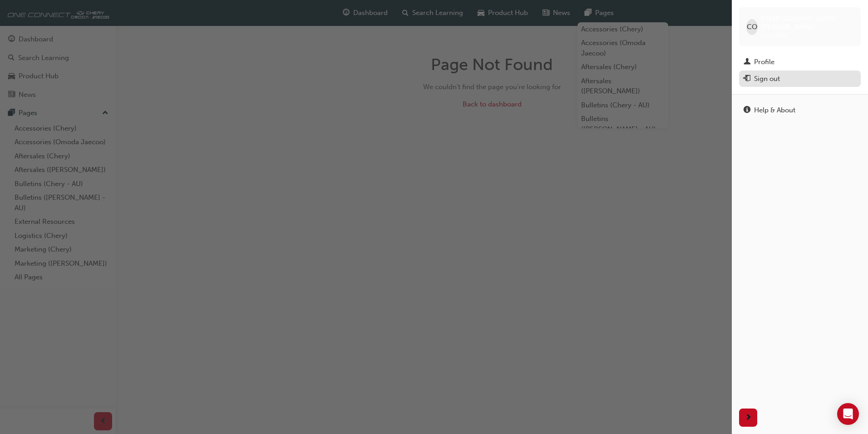 The height and width of the screenshot is (434, 868). What do you see at coordinates (774, 35) in the screenshot?
I see `span: chau1811` at bounding box center [774, 35].